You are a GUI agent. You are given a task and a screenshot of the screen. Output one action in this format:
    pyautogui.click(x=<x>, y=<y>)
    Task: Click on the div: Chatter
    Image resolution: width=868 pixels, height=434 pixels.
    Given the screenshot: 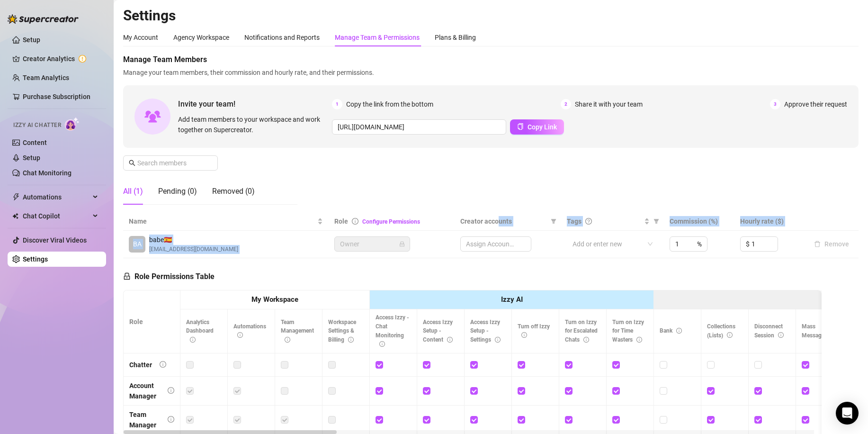 What is the action you would take?
    pyautogui.click(x=140, y=364)
    